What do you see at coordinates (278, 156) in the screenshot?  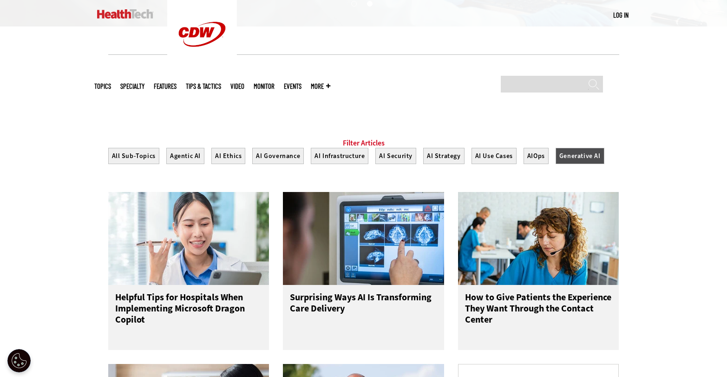 I see `button: AI Governance` at bounding box center [278, 156].